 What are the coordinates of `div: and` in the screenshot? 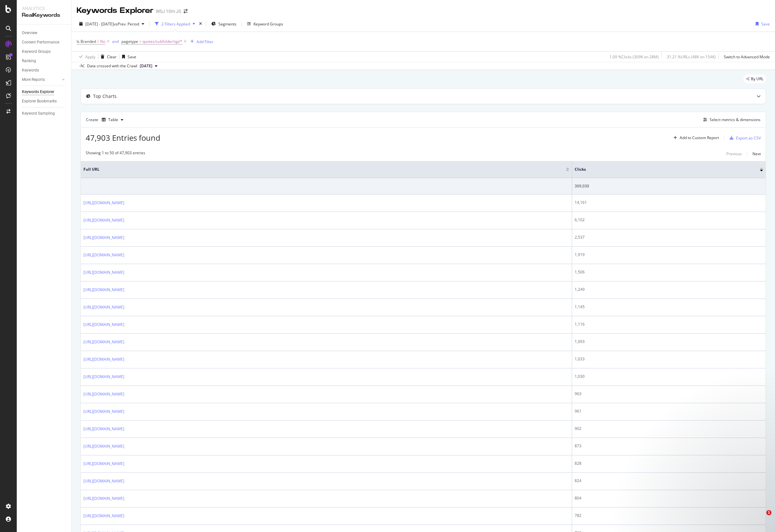 It's located at (115, 41).